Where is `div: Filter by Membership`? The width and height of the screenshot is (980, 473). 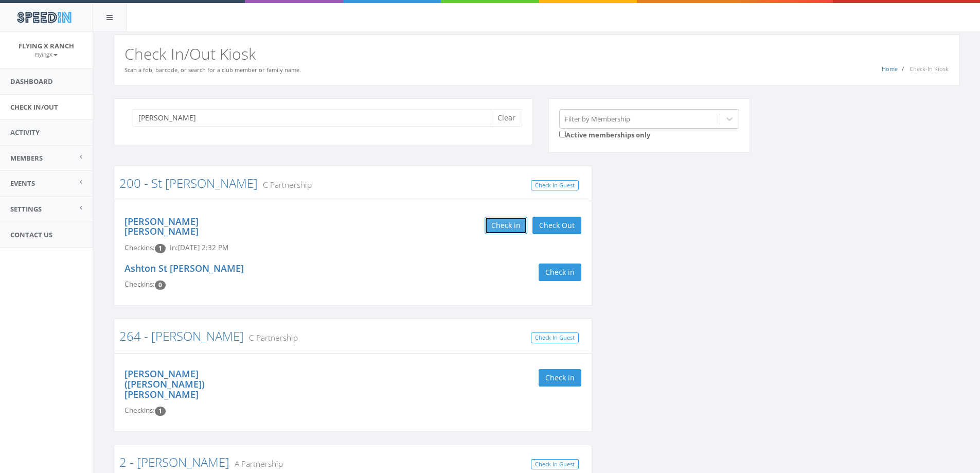 div: Filter by Membership is located at coordinates (597, 119).